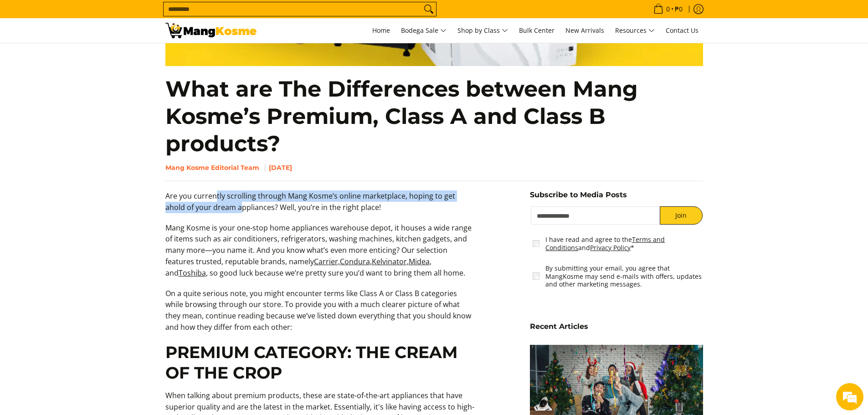 The image size is (868, 415). I want to click on span: Home, so click(381, 30).